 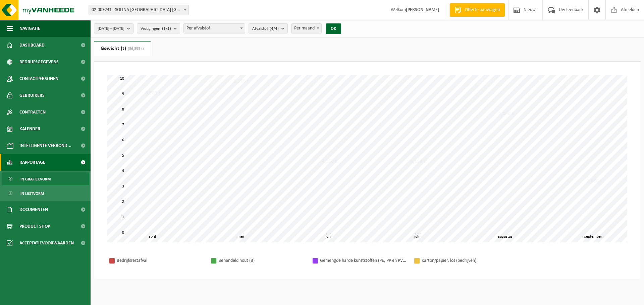 I want to click on span: Rapportage, so click(x=32, y=162).